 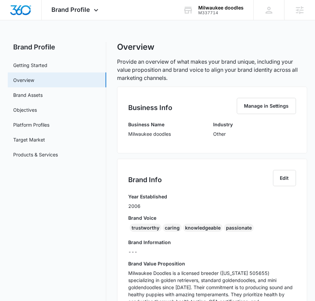 What do you see at coordinates (212, 263) in the screenshot?
I see `h3: Brand Value Proposition` at bounding box center [212, 263].